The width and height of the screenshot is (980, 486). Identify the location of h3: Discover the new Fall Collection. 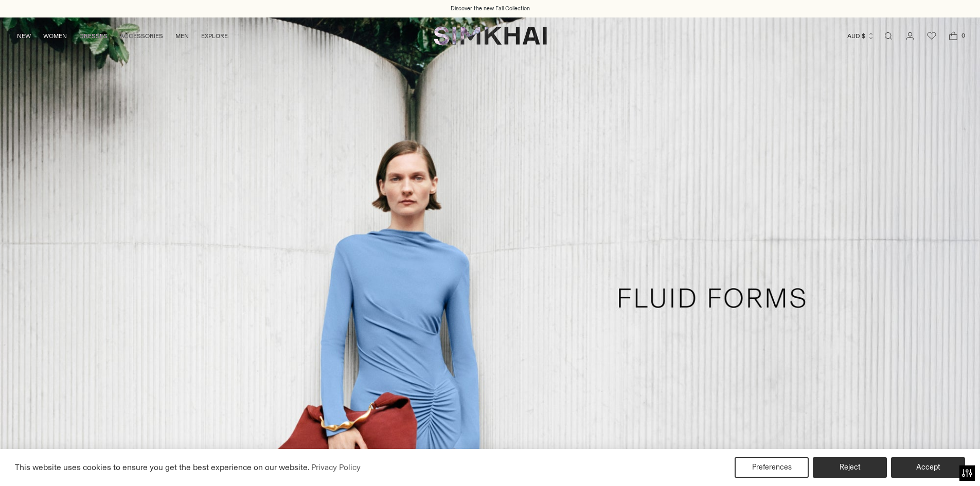
(490, 9).